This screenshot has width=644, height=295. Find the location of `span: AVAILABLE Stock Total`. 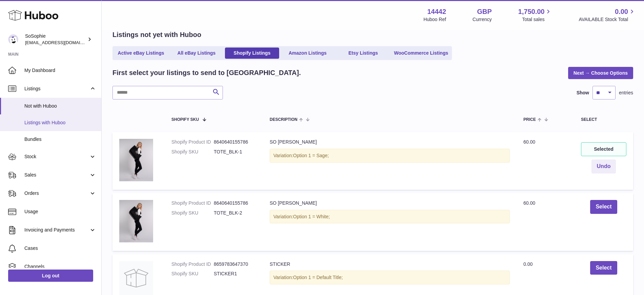

span: AVAILABLE Stock Total is located at coordinates (607, 20).